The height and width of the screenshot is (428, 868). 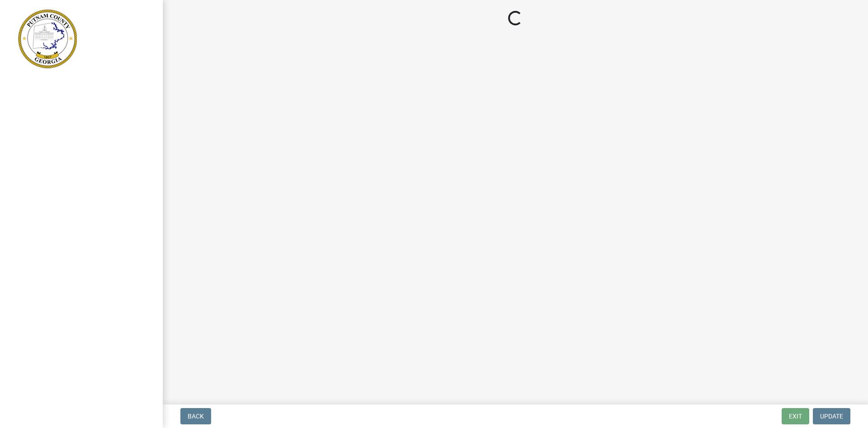 I want to click on span: Update, so click(x=832, y=416).